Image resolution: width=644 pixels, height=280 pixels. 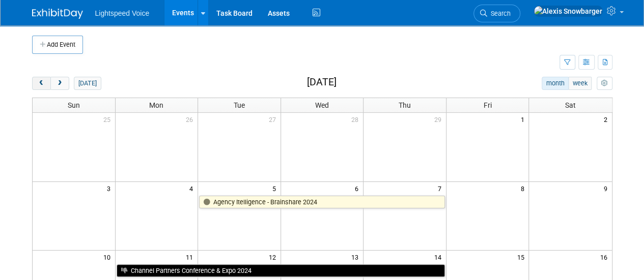 I want to click on span: 6, so click(x=358, y=188).